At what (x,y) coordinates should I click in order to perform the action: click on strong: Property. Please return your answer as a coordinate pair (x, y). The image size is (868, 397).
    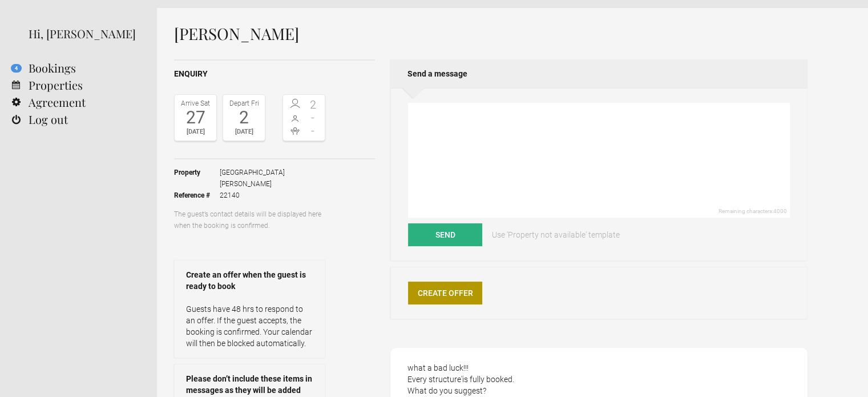
    Looking at the image, I should click on (197, 178).